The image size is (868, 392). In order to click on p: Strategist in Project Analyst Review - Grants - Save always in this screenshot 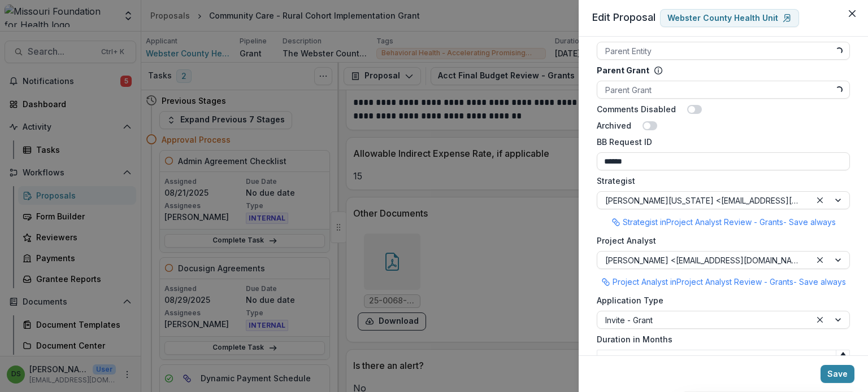, I will do `click(729, 222)`.